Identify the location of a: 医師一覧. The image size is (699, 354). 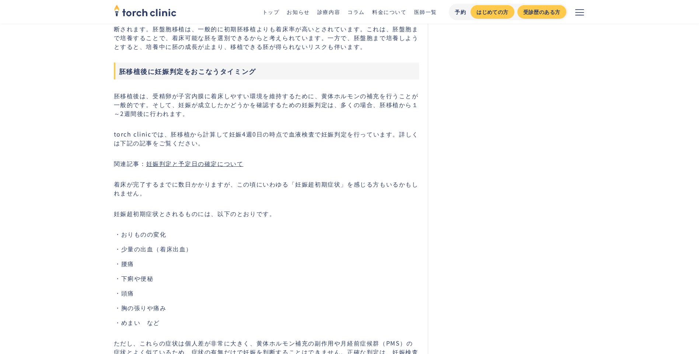
(425, 12).